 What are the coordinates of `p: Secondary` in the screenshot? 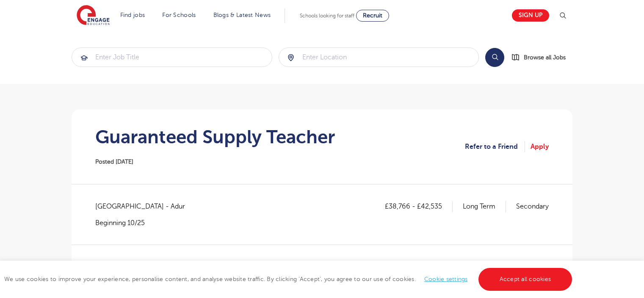 It's located at (532, 206).